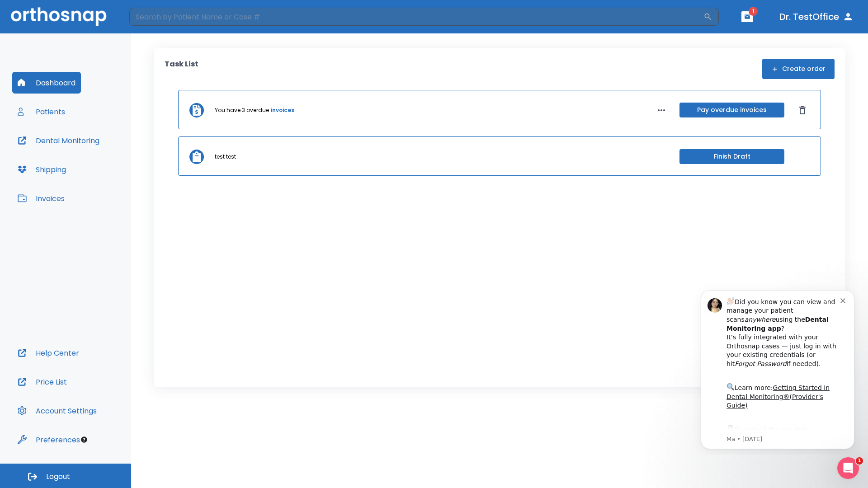  Describe the element at coordinates (90, 42) in the screenshot. I see `b: Dental Monitoring app` at that location.